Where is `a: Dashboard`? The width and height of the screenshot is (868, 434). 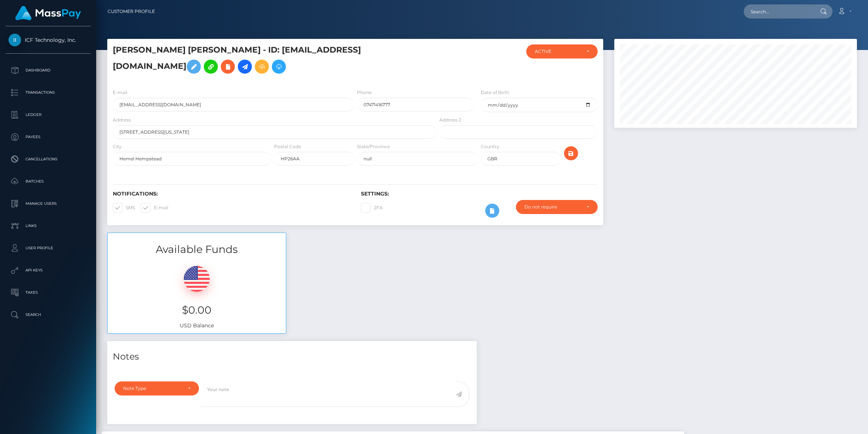 a: Dashboard is located at coordinates (48, 70).